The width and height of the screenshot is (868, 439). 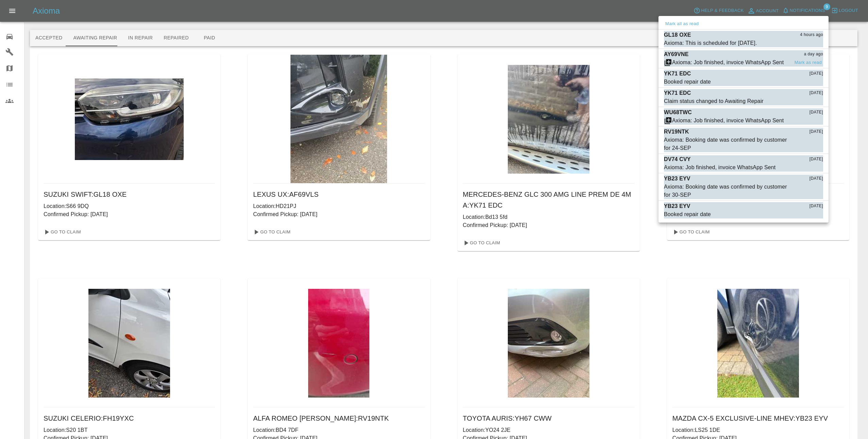 What do you see at coordinates (677, 35) in the screenshot?
I see `p: GL18 OXE` at bounding box center [677, 35].